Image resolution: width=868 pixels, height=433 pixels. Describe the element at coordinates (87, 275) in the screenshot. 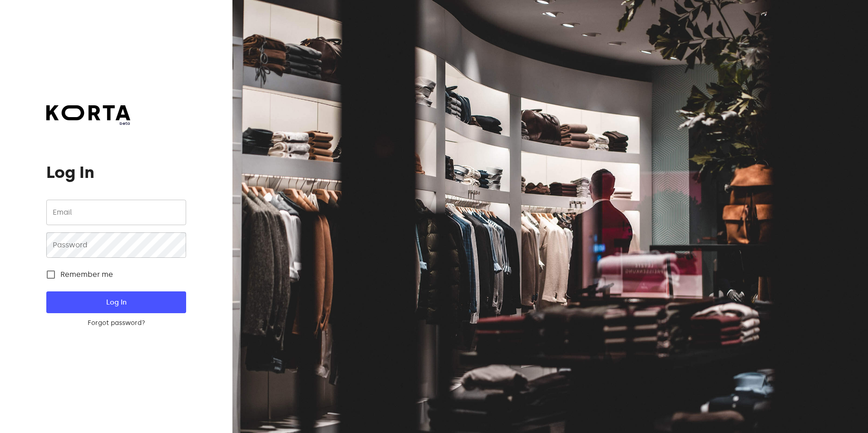

I see `span: Remember me` at that location.